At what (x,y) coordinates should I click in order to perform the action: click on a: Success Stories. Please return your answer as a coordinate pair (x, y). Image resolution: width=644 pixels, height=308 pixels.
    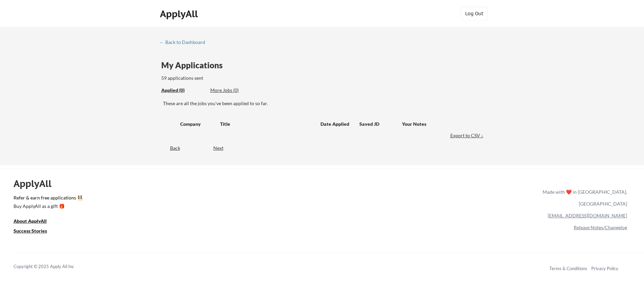
    Looking at the image, I should click on (35, 231).